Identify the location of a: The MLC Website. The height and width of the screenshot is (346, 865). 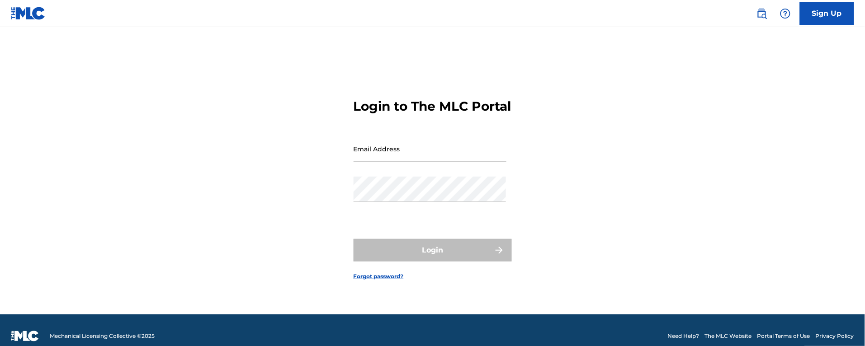
(728, 336).